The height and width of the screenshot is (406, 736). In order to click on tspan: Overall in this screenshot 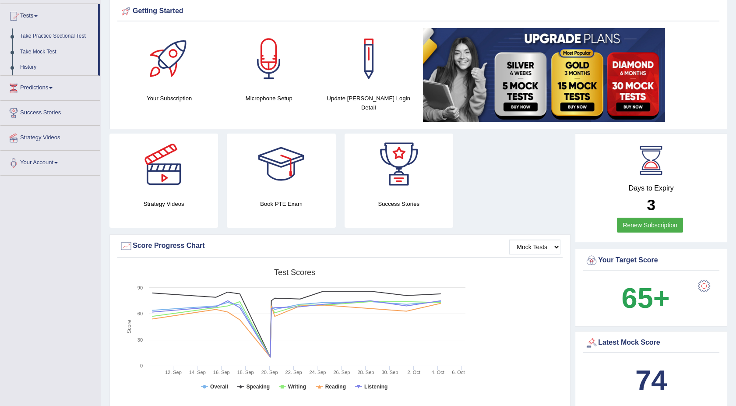, I will do `click(219, 386)`.